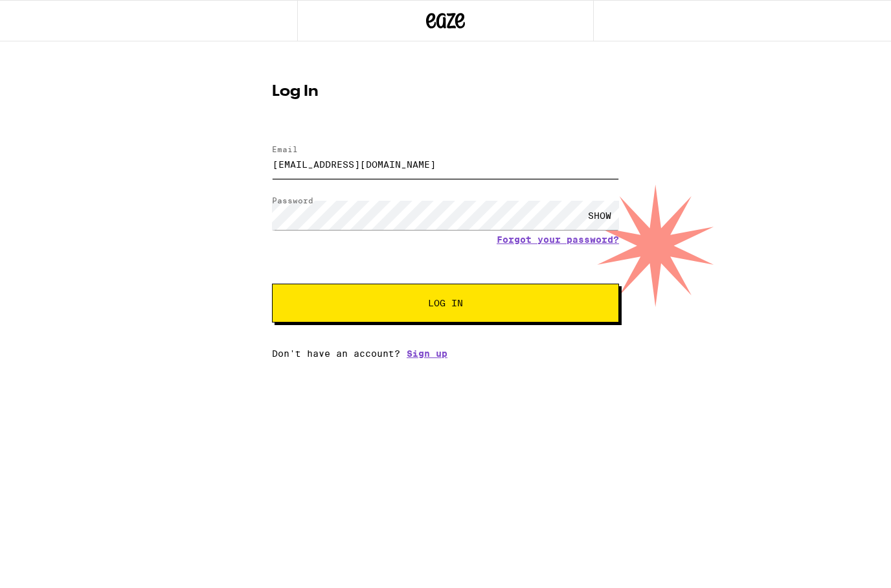  I want to click on h1: Log In, so click(446, 92).